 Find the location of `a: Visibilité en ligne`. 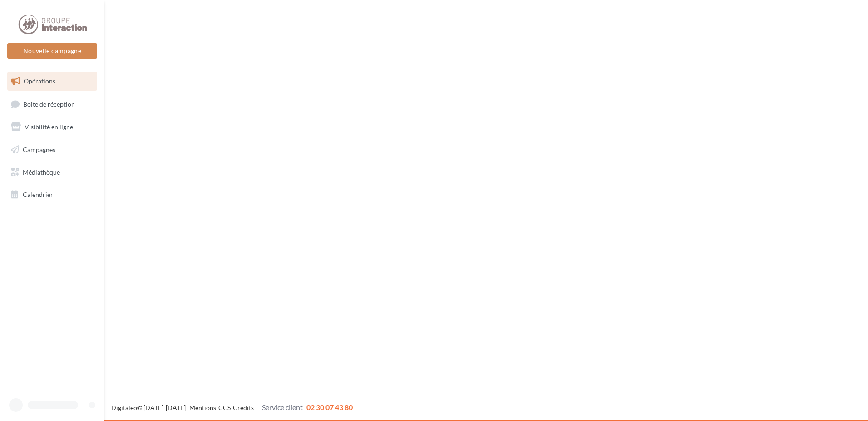

a: Visibilité en ligne is located at coordinates (53, 127).